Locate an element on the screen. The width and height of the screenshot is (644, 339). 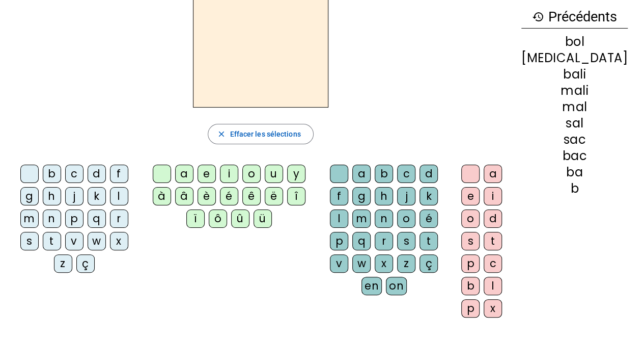
div: â is located at coordinates (185, 196).